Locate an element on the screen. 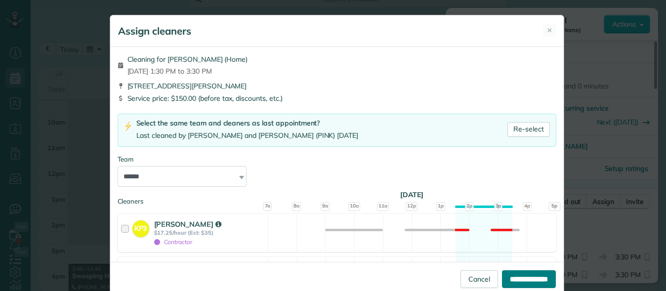  a: Re-select is located at coordinates (529, 129).